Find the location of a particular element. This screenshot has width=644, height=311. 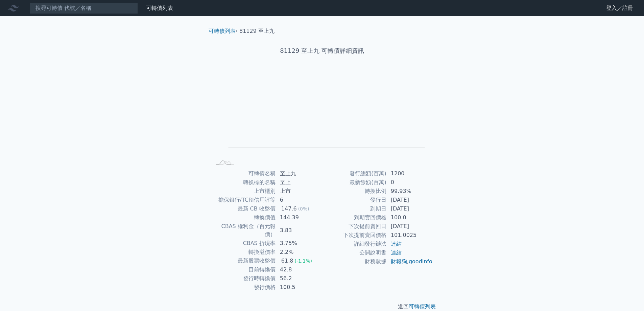

td: 100.5 is located at coordinates (299, 287).